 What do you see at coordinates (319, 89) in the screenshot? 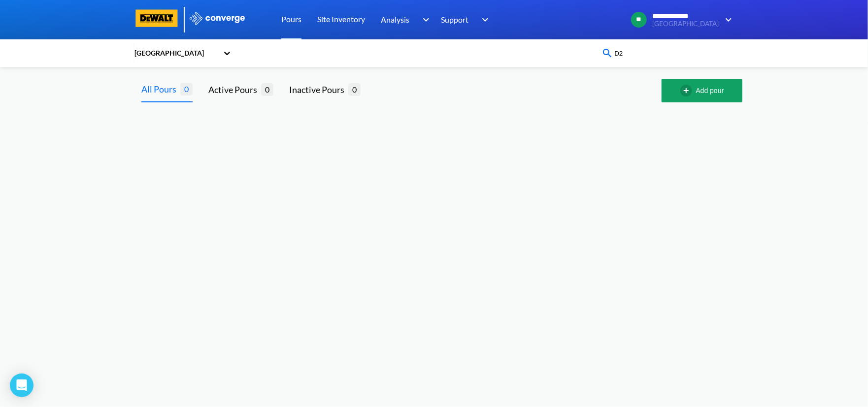
I see `div: Inactive Pours` at bounding box center [319, 89].